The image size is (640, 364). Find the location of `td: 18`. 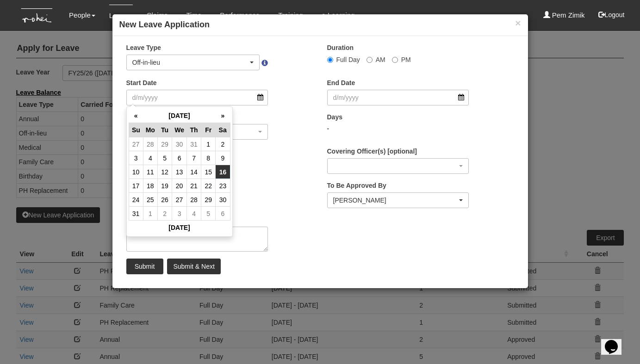

td: 18 is located at coordinates (150, 186).